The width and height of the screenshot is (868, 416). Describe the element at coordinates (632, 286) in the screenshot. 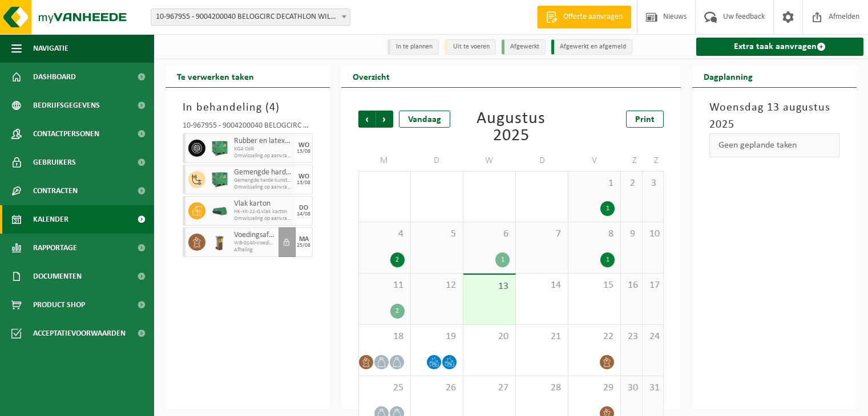

I see `span: 16` at that location.